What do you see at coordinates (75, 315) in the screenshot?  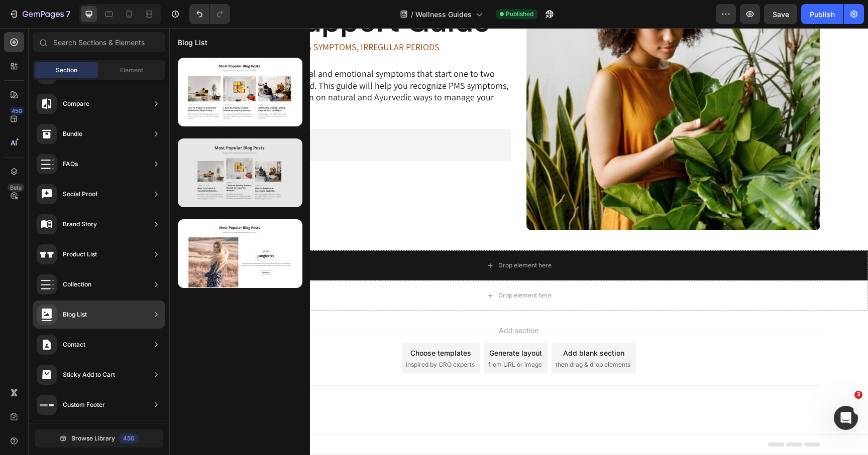 I see `div: Blog List` at bounding box center [75, 315].